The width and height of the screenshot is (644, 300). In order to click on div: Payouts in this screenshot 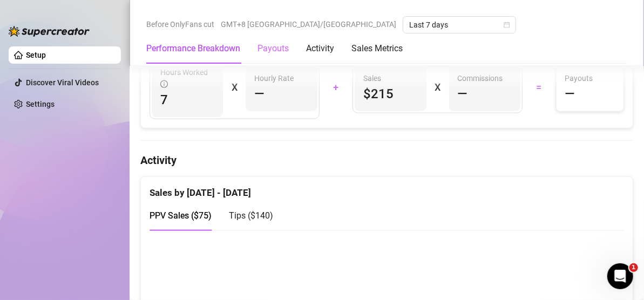, I will do `click(273, 49)`.